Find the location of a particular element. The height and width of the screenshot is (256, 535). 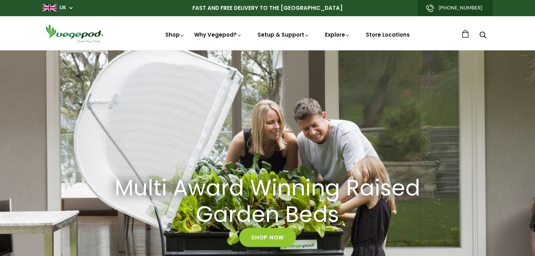

a: Explore is located at coordinates (338, 34).